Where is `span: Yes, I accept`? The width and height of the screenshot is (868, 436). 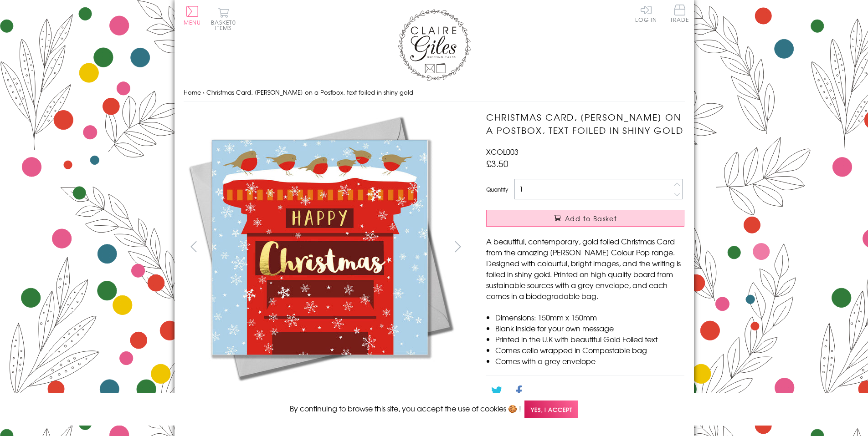 span: Yes, I accept is located at coordinates (551, 409).